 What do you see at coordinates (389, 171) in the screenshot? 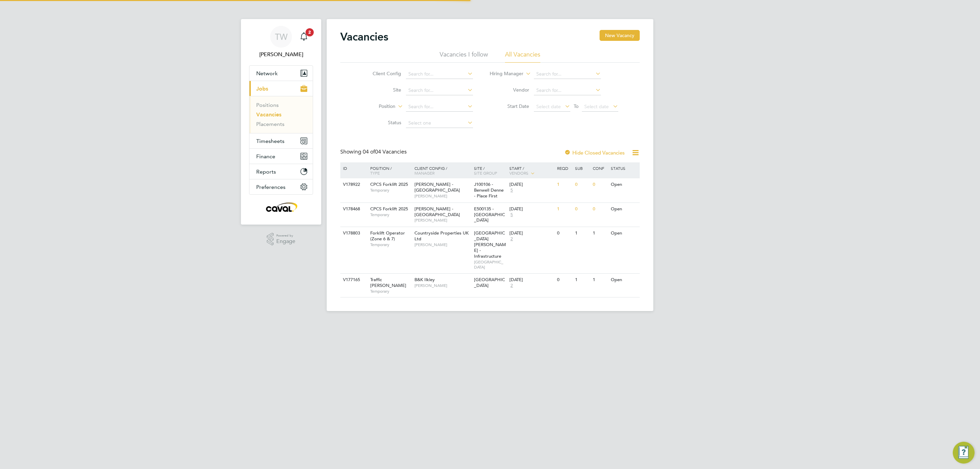
I see `div: Position /` at bounding box center [389, 171].